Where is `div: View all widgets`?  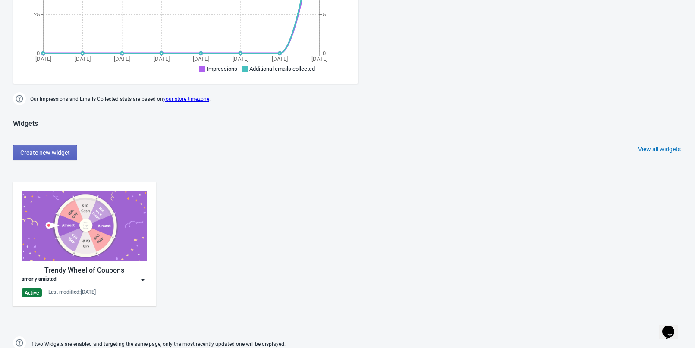
div: View all widgets is located at coordinates (659, 149).